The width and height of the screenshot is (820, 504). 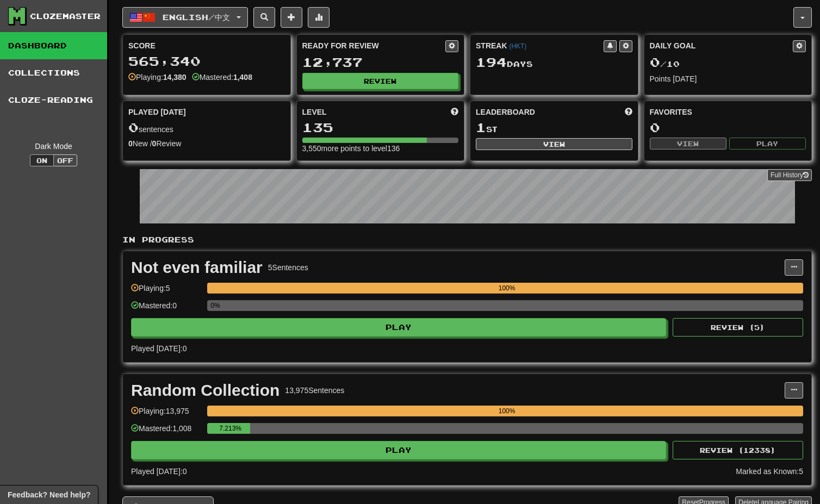 What do you see at coordinates (65, 16) in the screenshot?
I see `div: Clozemaster` at bounding box center [65, 16].